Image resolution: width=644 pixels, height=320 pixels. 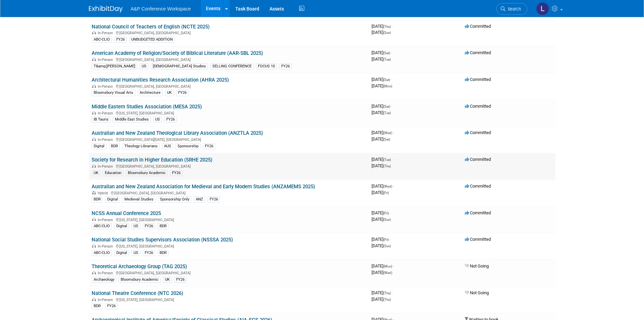 I want to click on div: Middle East Studies, so click(x=132, y=119).